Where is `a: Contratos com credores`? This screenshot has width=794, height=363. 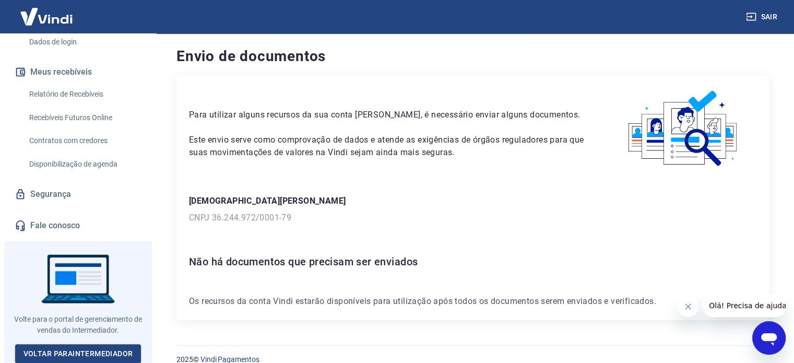 a: Contratos com credores is located at coordinates (84, 140).